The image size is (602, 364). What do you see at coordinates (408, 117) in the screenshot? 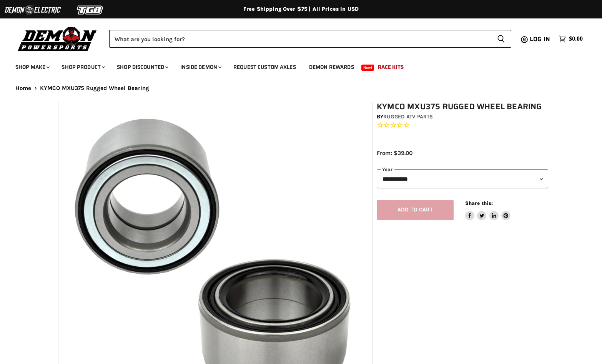
I see `a: Rugged ATV Parts` at bounding box center [408, 117].